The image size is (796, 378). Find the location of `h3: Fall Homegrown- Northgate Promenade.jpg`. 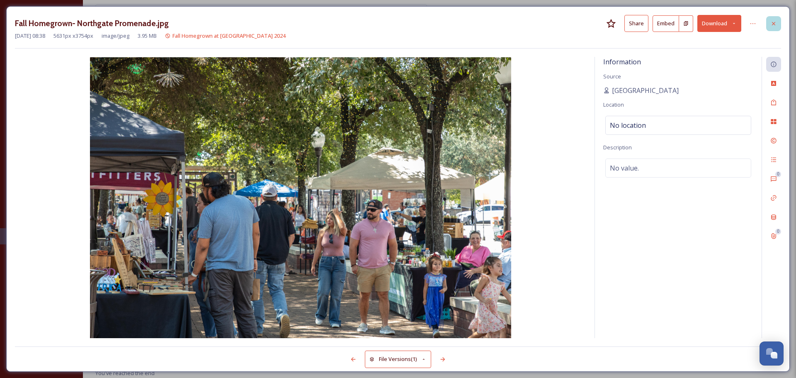

h3: Fall Homegrown- Northgate Promenade.jpg is located at coordinates (92, 23).